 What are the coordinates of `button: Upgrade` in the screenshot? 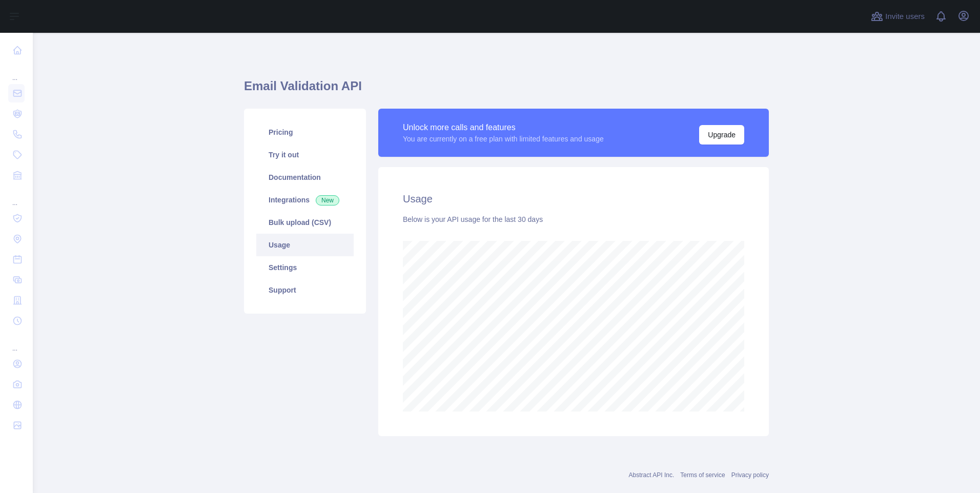 It's located at (722, 135).